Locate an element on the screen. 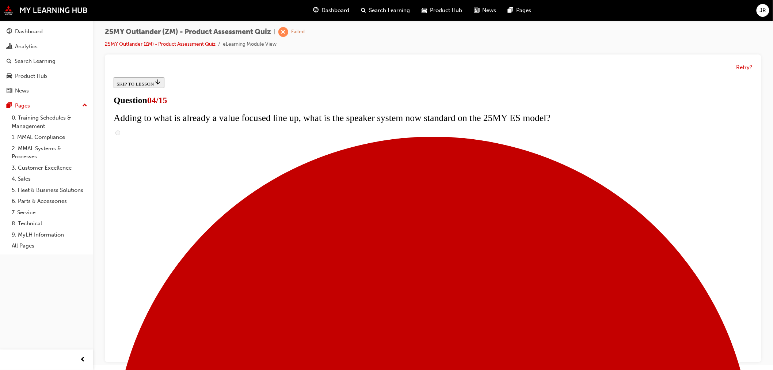 Image resolution: width=773 pixels, height=370 pixels. li: eLearning Module View is located at coordinates (250, 44).